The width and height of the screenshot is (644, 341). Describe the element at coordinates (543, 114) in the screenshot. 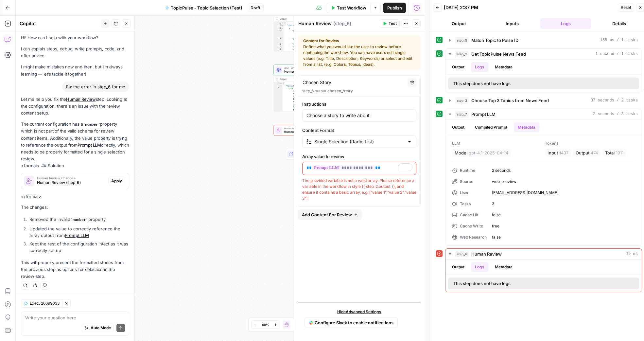

I see `button: 2 seconds / 3 tasks` at that location.